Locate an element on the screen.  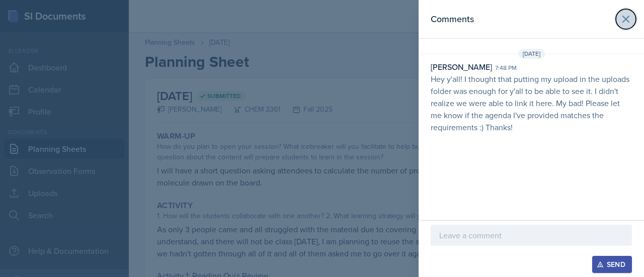
h2: Comments is located at coordinates (453, 19).